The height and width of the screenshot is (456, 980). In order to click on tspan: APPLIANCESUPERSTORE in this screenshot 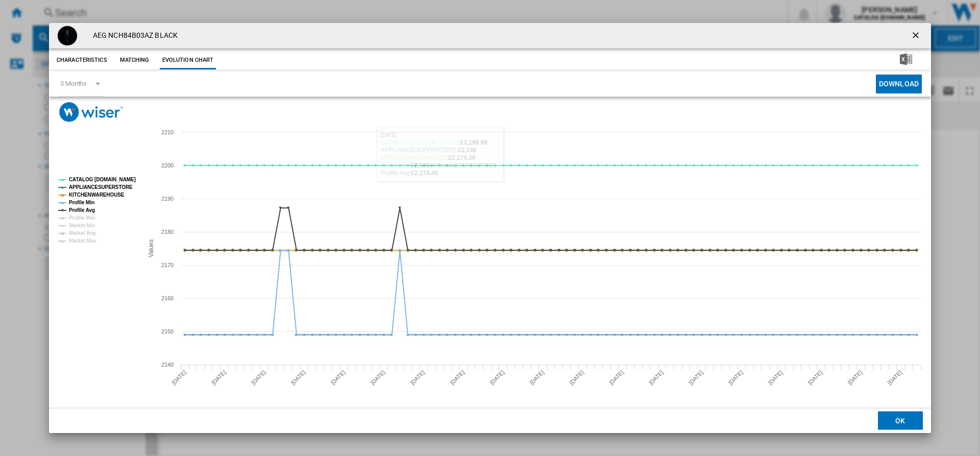, I will do `click(101, 187)`.